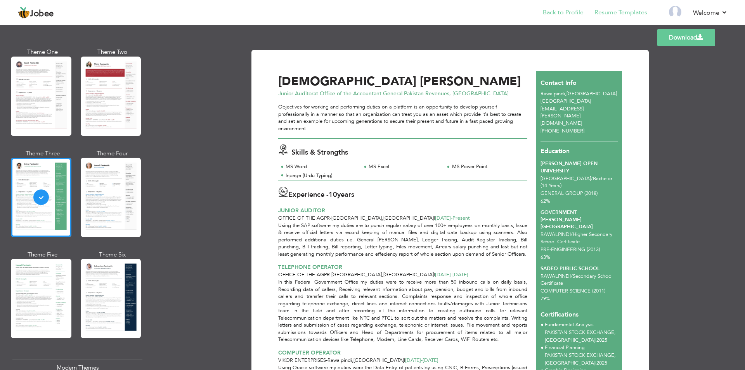 Image resolution: width=745 pixels, height=370 pixels. I want to click on span: Fundamental Analysis, so click(569, 325).